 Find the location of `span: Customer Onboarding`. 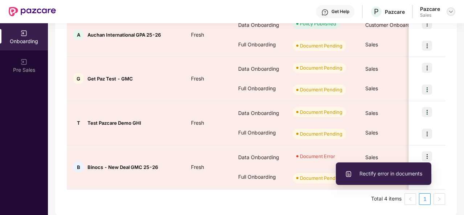

span: Customer Onboarding is located at coordinates (391, 25).